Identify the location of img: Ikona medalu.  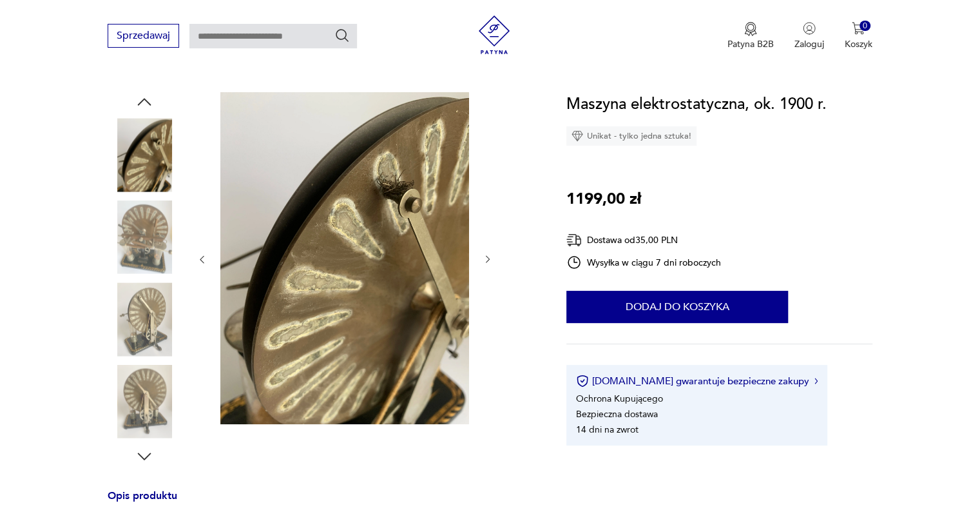
(750, 29).